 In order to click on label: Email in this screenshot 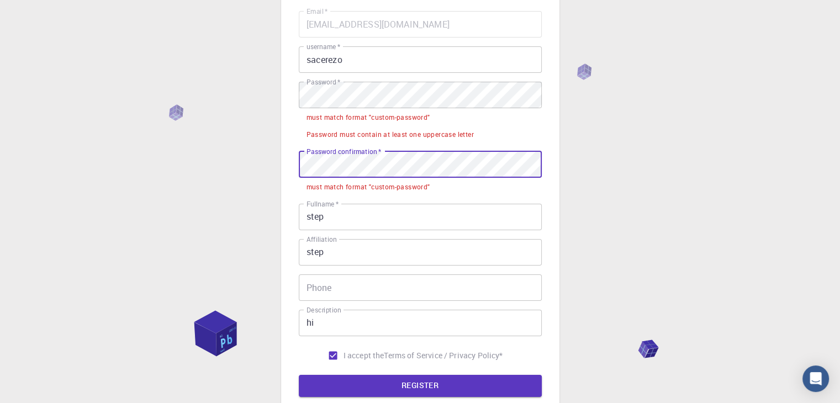, I will do `click(317, 11)`.